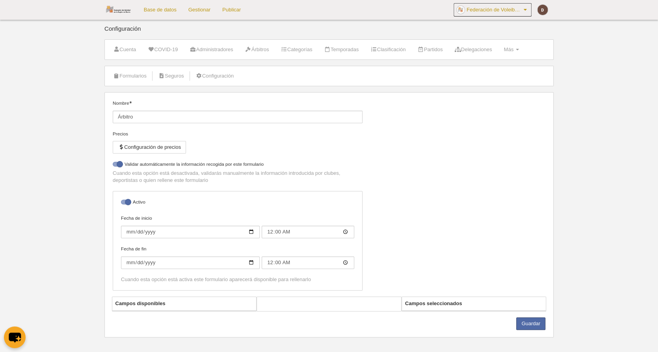 This screenshot has height=352, width=658. I want to click on img: c2l6ZT0zMHgzMCZmcz05JnRleHQ9RCZiZz02ZDRjNDE%3D.png, so click(543, 10).